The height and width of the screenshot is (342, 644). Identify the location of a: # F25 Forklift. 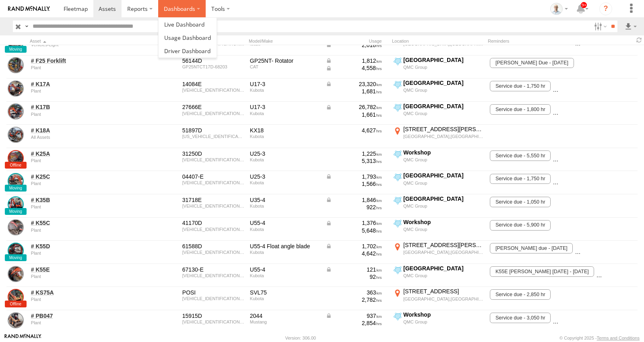
(86, 61).